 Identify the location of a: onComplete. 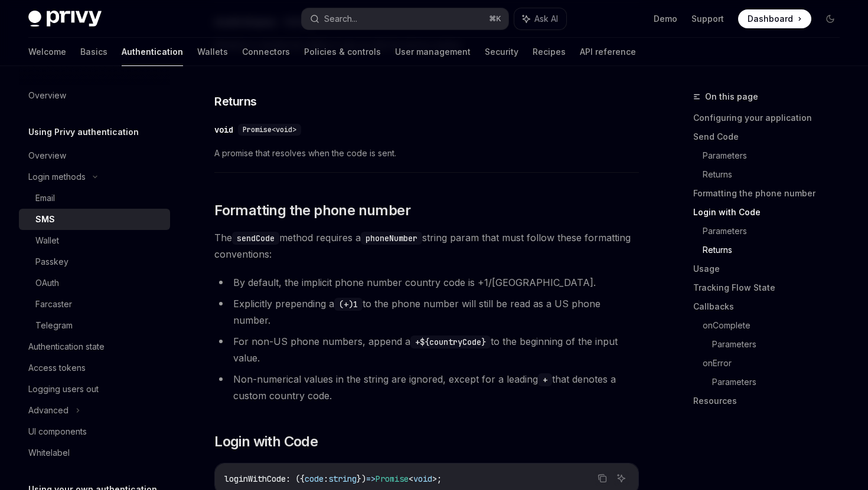
(776, 326).